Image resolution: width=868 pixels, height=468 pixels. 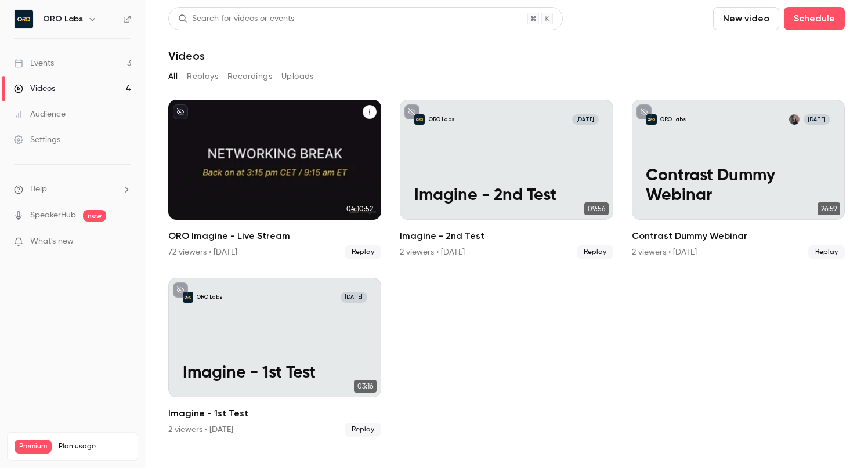 I want to click on span: What's new, so click(x=51, y=241).